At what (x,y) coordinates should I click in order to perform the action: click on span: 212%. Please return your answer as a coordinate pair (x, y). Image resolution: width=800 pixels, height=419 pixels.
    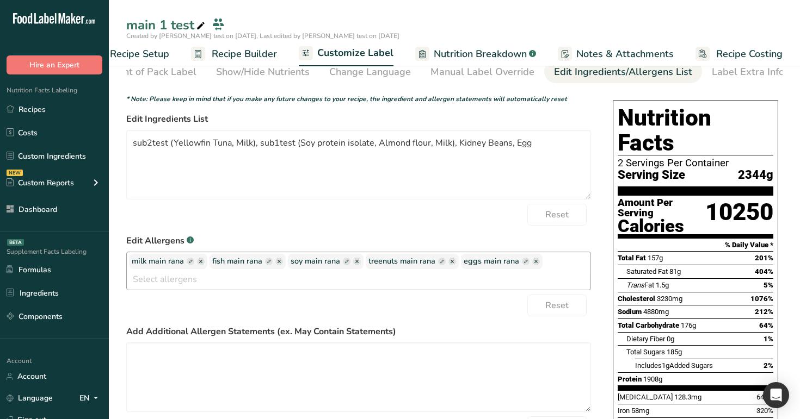
    Looking at the image, I should click on (764, 312).